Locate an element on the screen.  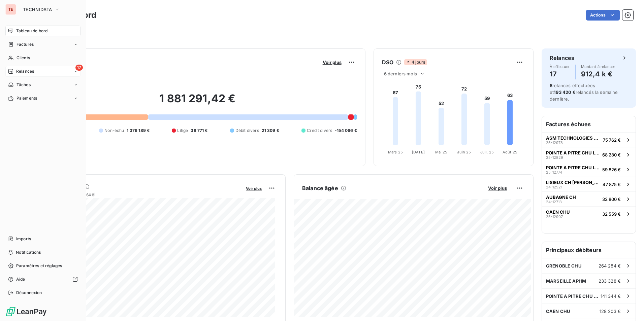
span: TECHNIDATA is located at coordinates (38, 9).